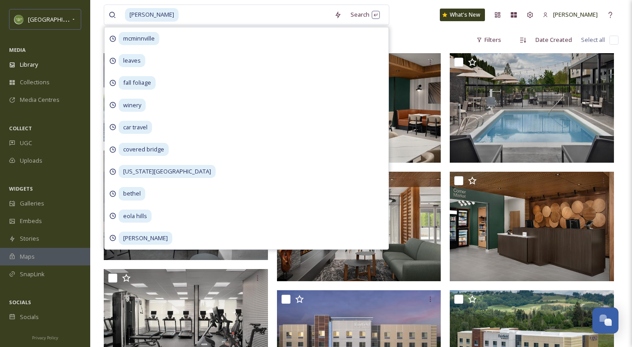 The height and width of the screenshot is (347, 632). What do you see at coordinates (137, 82) in the screenshot?
I see `span: fall foliage` at bounding box center [137, 82].